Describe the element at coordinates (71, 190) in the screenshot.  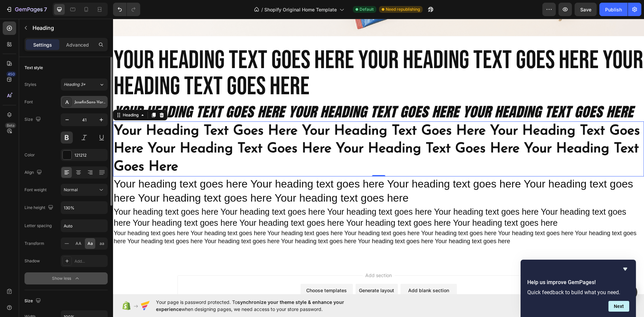
I see `span: Normal` at that location.